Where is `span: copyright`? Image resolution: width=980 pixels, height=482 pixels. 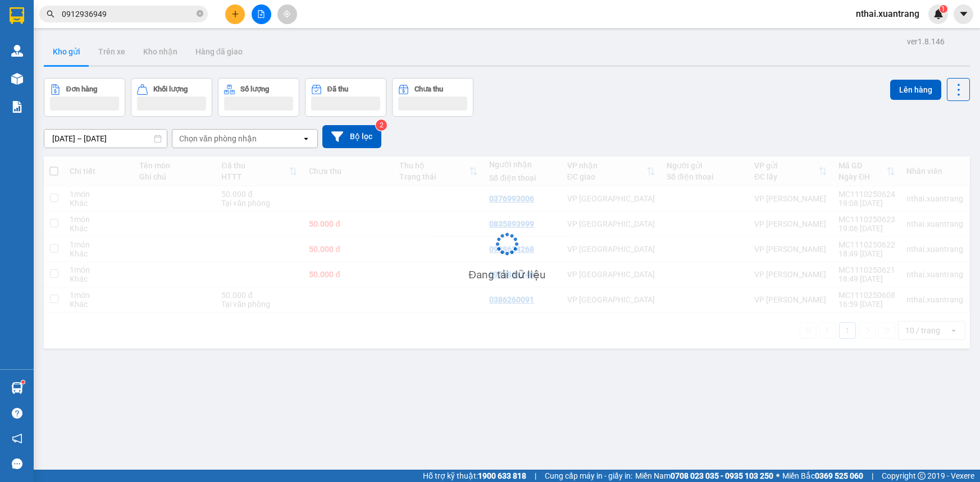 span: copyright is located at coordinates (921, 476).